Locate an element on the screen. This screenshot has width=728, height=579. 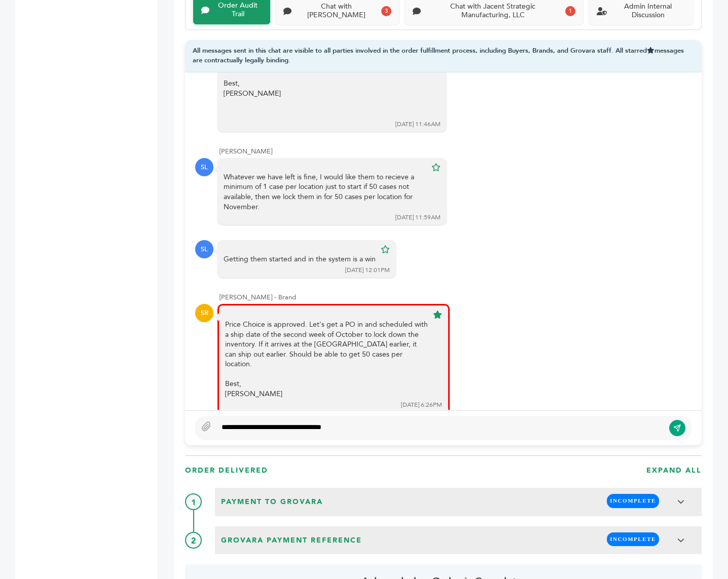
div: 3 is located at coordinates (386, 11).